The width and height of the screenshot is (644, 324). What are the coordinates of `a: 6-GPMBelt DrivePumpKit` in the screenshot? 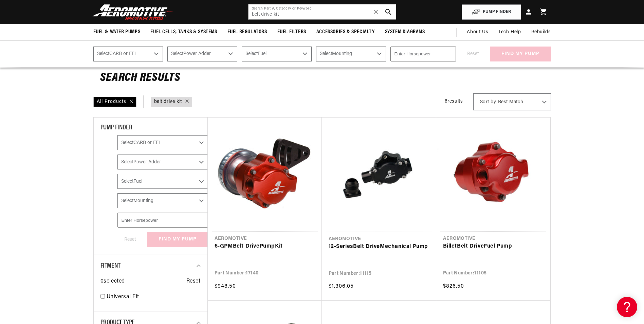 It's located at (265, 247).